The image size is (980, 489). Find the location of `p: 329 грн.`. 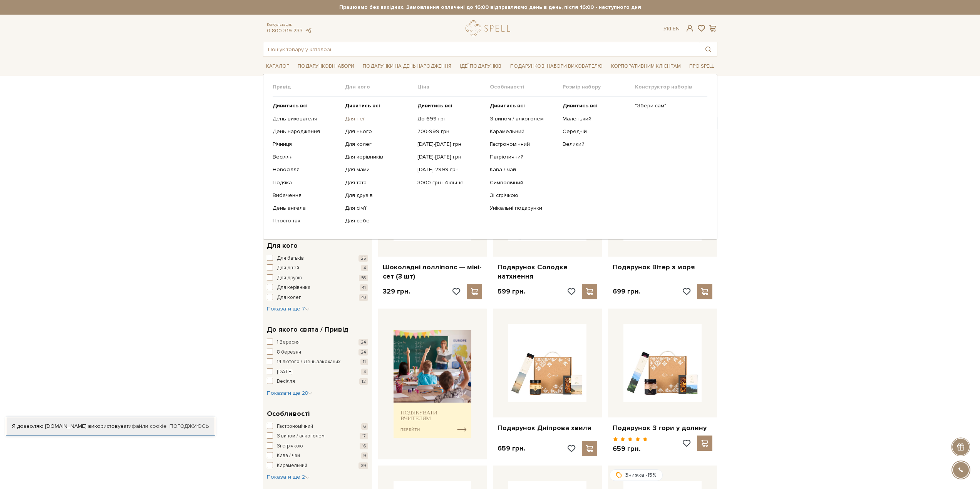

p: 329 грн. is located at coordinates (396, 291).